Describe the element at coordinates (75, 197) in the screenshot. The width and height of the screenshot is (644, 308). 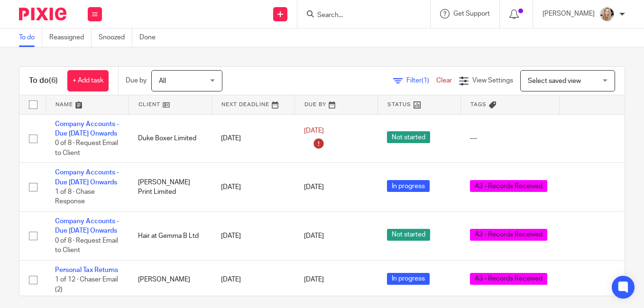
I see `span: 1 of 8 · Chase Response` at that location.